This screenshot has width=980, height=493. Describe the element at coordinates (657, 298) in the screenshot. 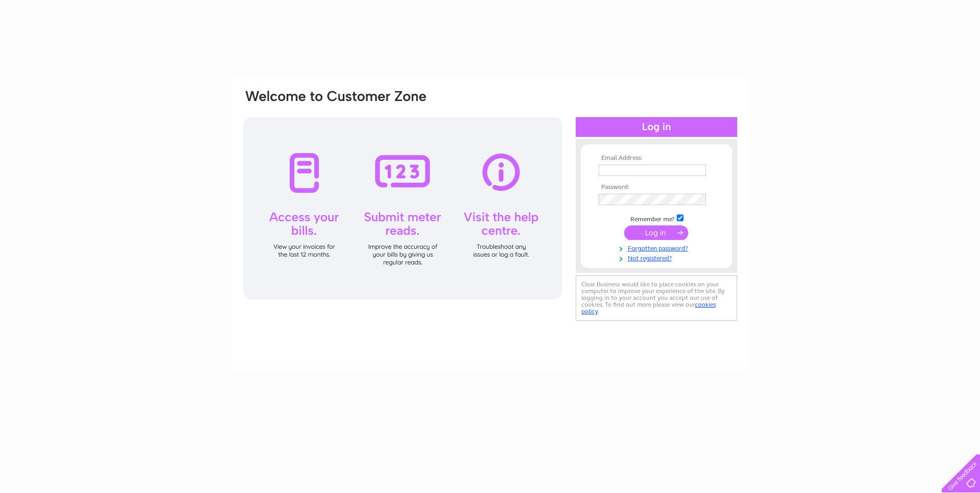

I see `div: Clear Business would like to place cookies on your computer to improve your experience of the sit...` at that location.